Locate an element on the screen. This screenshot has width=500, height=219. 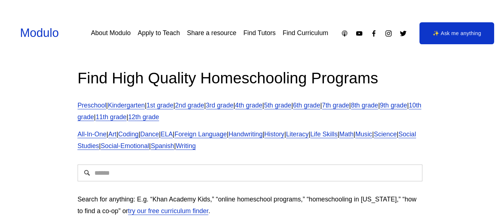
a: Dance is located at coordinates (149, 134).